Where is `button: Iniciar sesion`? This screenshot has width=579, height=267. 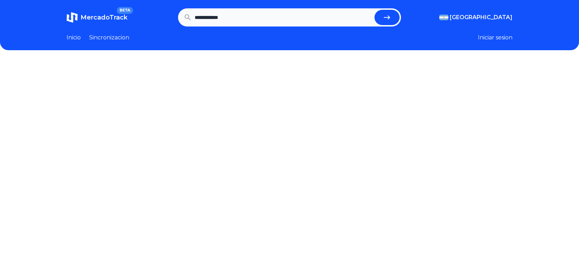
button: Iniciar sesion is located at coordinates (495, 38).